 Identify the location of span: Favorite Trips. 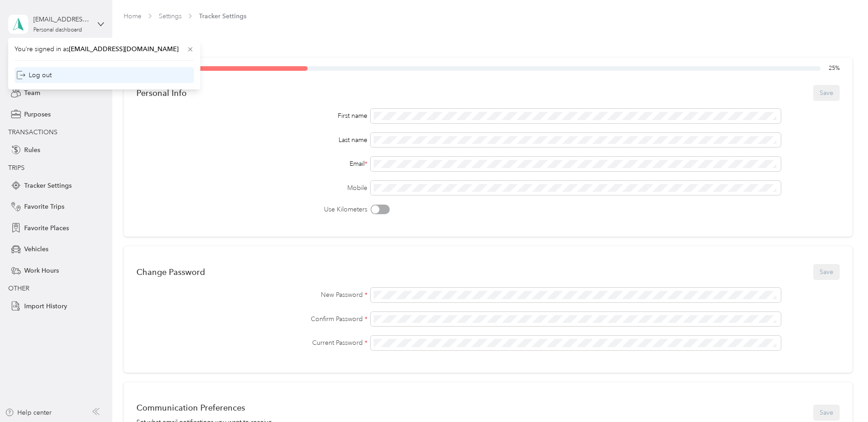
(44, 206).